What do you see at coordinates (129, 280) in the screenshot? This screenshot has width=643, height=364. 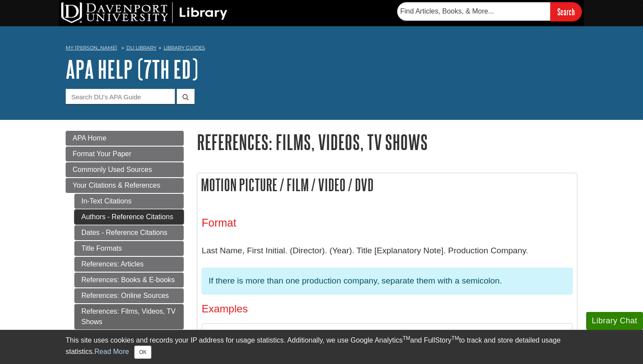 I see `a: References: Books & E-books` at bounding box center [129, 280].